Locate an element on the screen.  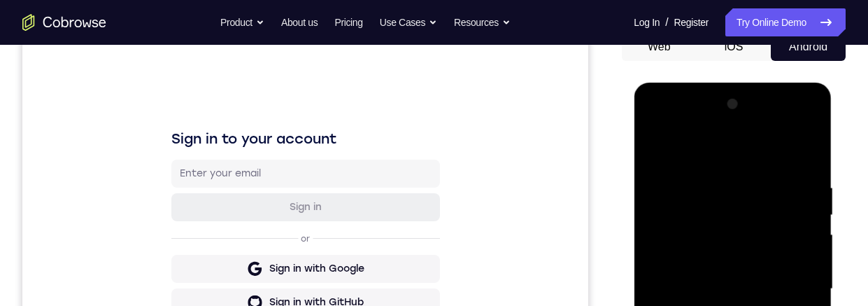
a: Register is located at coordinates (691, 22).